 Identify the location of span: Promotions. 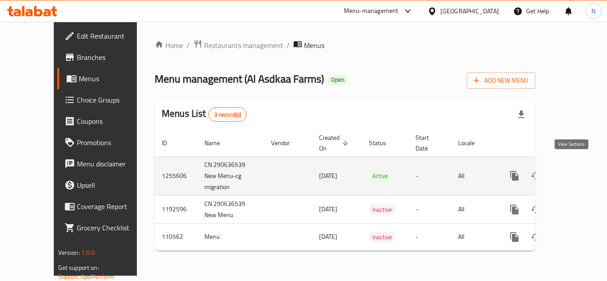
(112, 143).